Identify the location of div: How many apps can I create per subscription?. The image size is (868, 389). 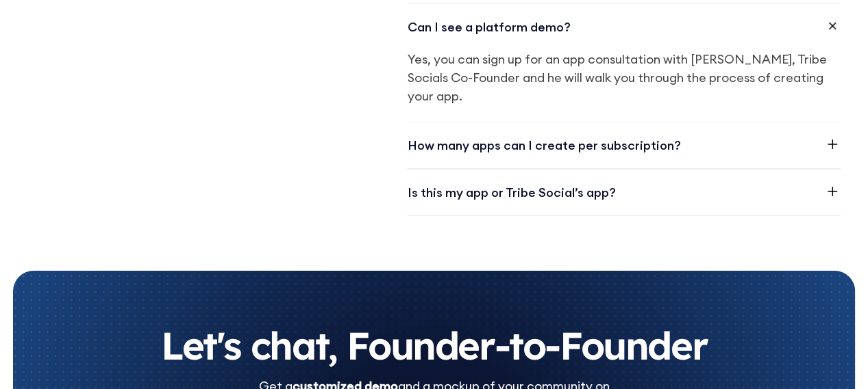
(543, 145).